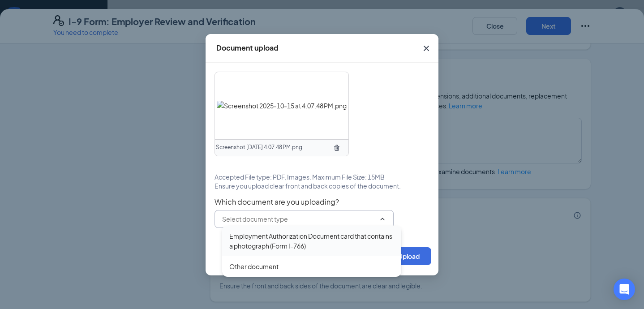 This screenshot has height=309, width=644. What do you see at coordinates (247, 48) in the screenshot?
I see `div: Document upload` at bounding box center [247, 48].